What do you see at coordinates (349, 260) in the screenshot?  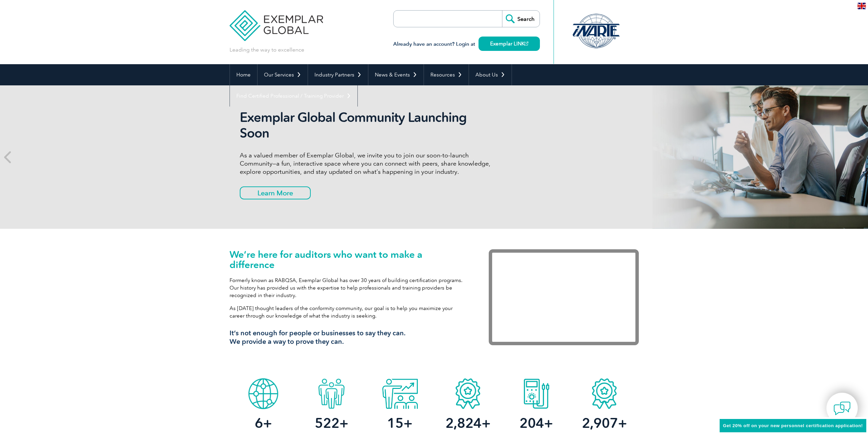 I see `h1: We’re here for auditors who want to make a difference` at bounding box center [349, 260].